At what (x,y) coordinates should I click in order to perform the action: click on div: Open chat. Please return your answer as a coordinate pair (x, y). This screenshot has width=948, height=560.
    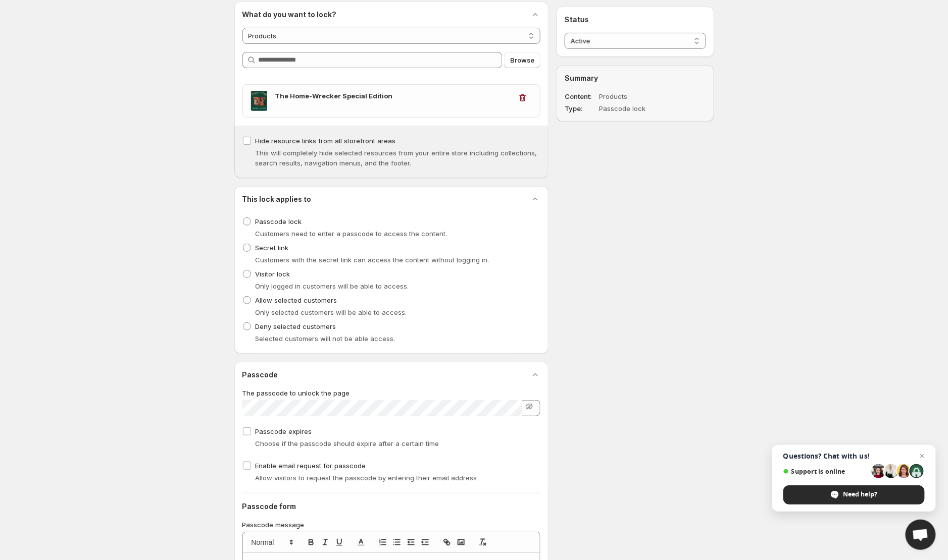
    Looking at the image, I should click on (921, 535).